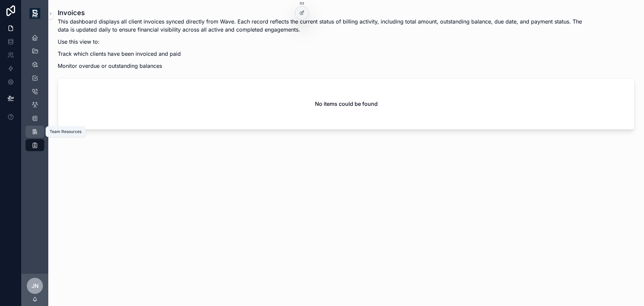 The width and height of the screenshot is (644, 306). Describe the element at coordinates (321, 25) in the screenshot. I see `p: This dashboard displays all client invoices synced directly from Wave. Each record reflects the c...` at that location.